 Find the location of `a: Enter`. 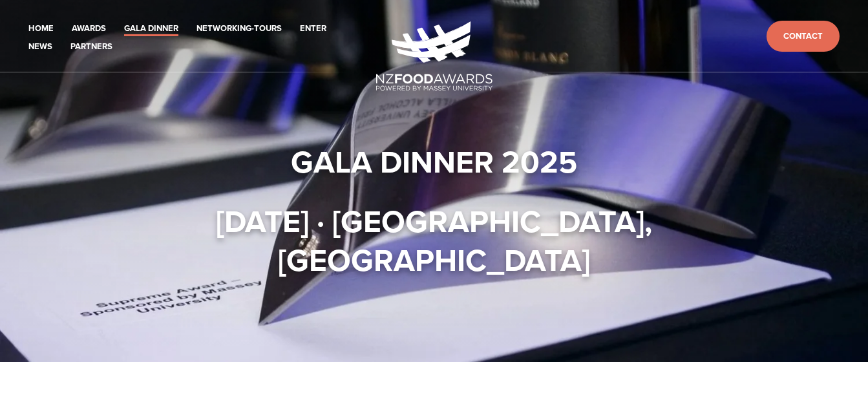

a: Enter is located at coordinates (312, 28).